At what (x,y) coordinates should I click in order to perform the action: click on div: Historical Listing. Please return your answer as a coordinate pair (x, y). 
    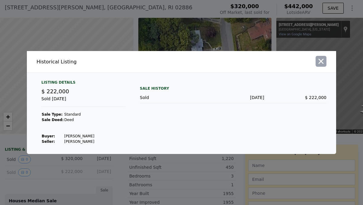
    Looking at the image, I should click on (108, 62).